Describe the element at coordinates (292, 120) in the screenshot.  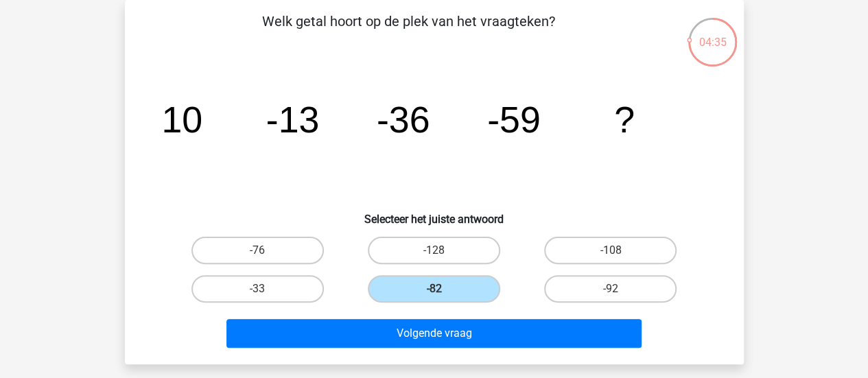
I see `tspan: -13` at that location.